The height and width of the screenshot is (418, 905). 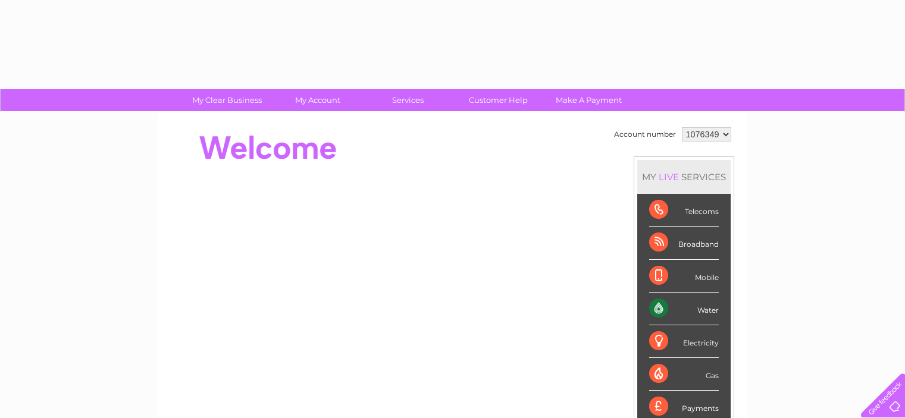 I want to click on a: Customer Help, so click(x=498, y=100).